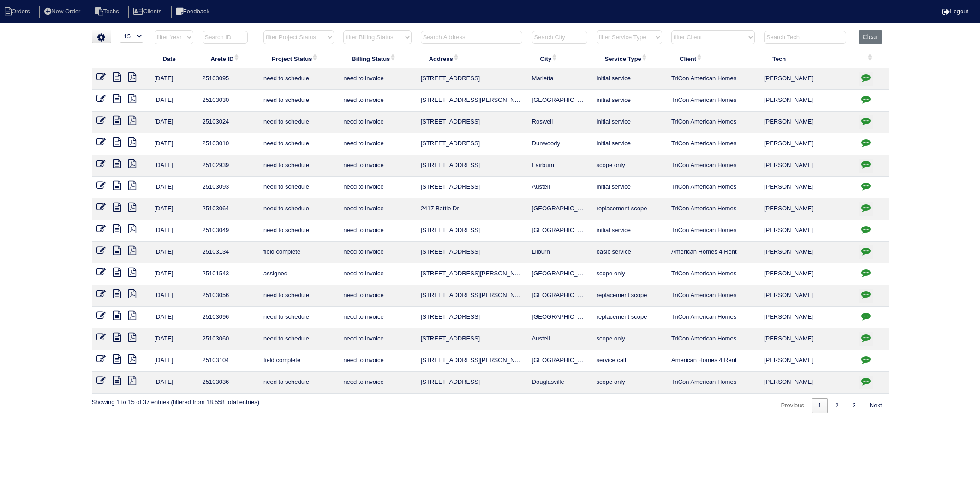 The height and width of the screenshot is (489, 980). I want to click on input: Search Tech, so click(805, 37).